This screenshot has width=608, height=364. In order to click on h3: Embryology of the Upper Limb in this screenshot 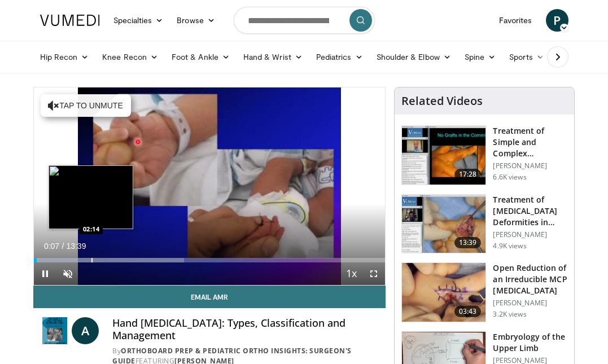, I will do `click(530, 342)`.